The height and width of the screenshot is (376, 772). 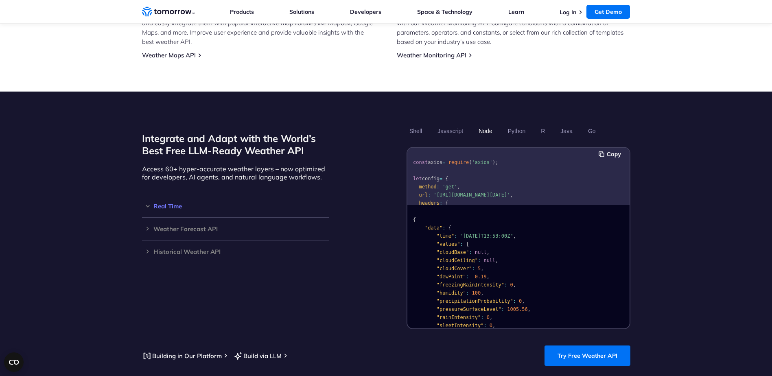 What do you see at coordinates (454, 268) in the screenshot?
I see `span: "cloudCover"` at bounding box center [454, 268].